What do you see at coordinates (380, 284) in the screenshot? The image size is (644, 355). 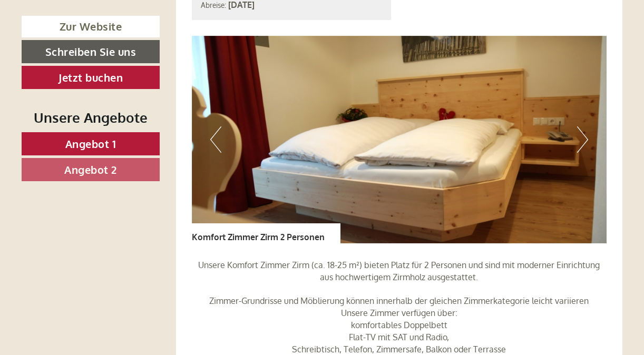 I see `button: Senden` at bounding box center [380, 284].